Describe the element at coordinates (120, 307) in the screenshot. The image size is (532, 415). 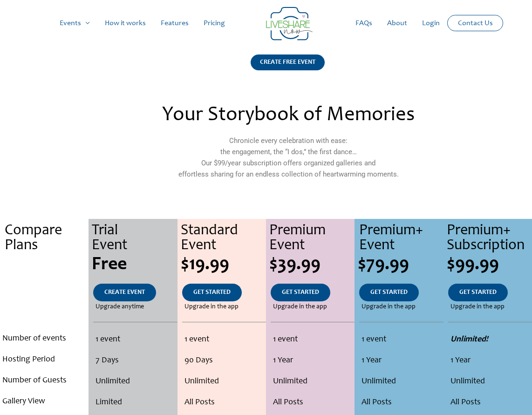
I see `span: Upgrade anytime` at that location.